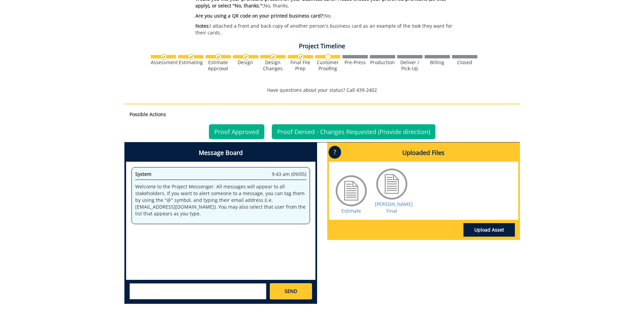  What do you see at coordinates (260, 16) in the screenshot?
I see `span: Are you using a QR code on your printed business card?:` at bounding box center [260, 16].